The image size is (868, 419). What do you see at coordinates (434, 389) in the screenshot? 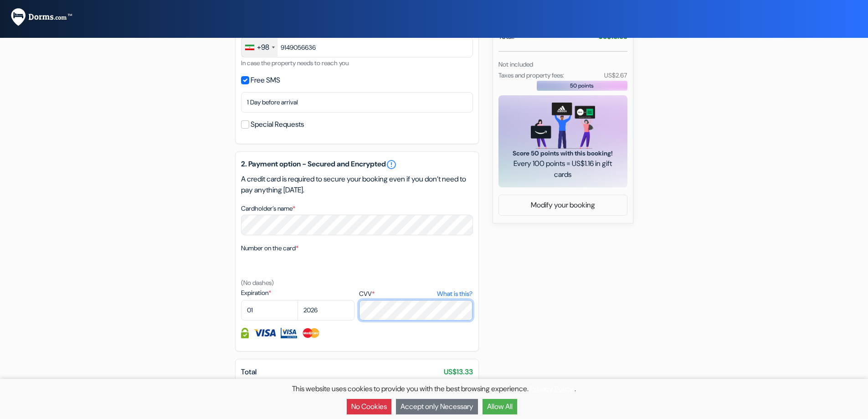
I see `p: This website uses cookies to provide you with the best browsing experience. .` at bounding box center [434, 389].